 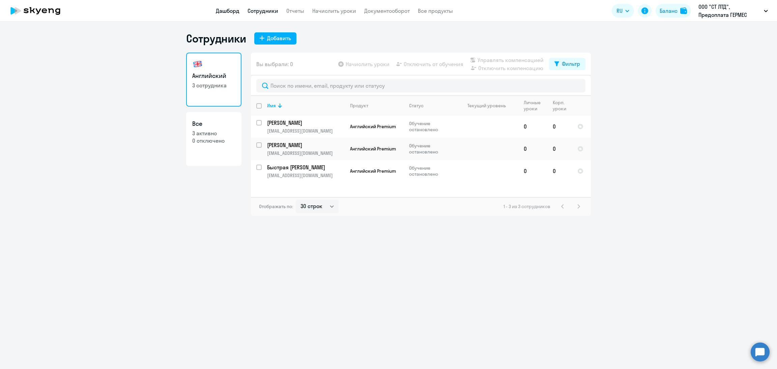 What do you see at coordinates (620, 11) in the screenshot?
I see `span: RU` at bounding box center [620, 11].